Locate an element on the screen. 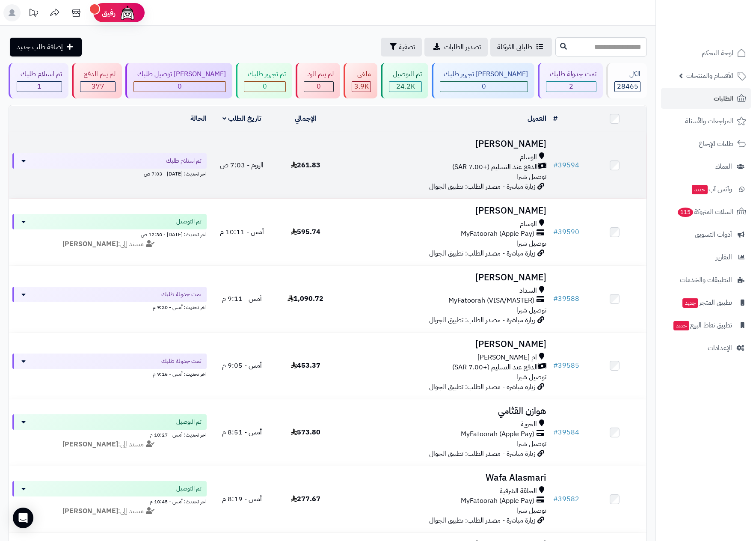  h3: هوازن القثامي is located at coordinates (444, 410).